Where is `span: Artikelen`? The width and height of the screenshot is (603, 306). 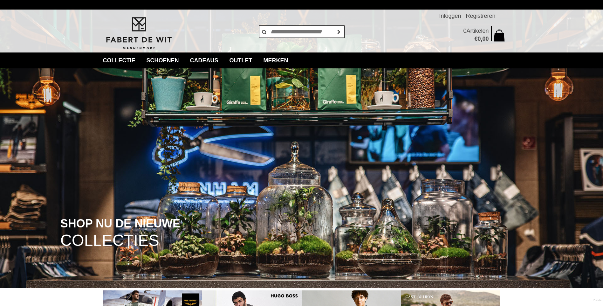
span: Artikelen is located at coordinates (477, 31).